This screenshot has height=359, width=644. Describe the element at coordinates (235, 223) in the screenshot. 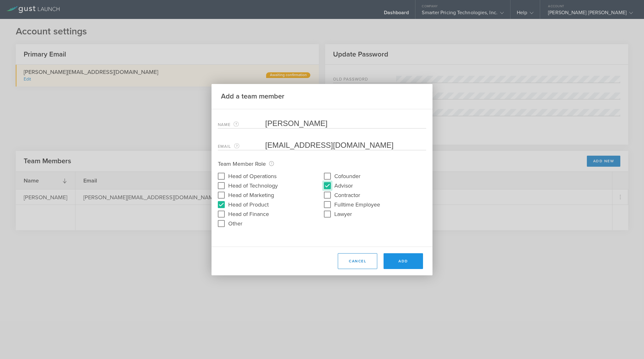

I see `label: Other` at that location.